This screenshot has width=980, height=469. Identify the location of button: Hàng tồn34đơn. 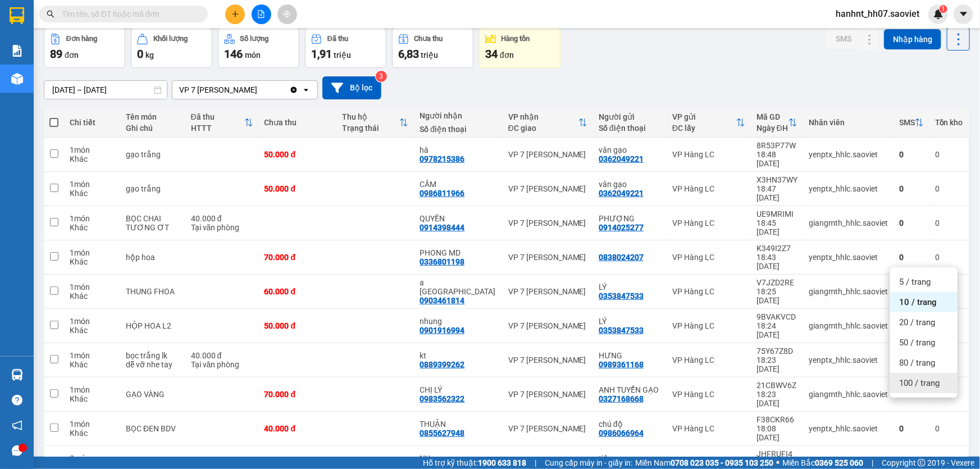
(520, 48).